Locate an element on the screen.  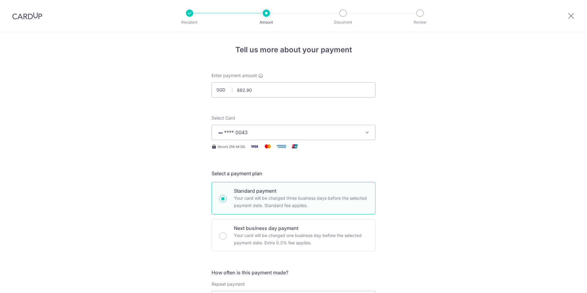
span: Secure 256-bit SSL is located at coordinates (232, 146).